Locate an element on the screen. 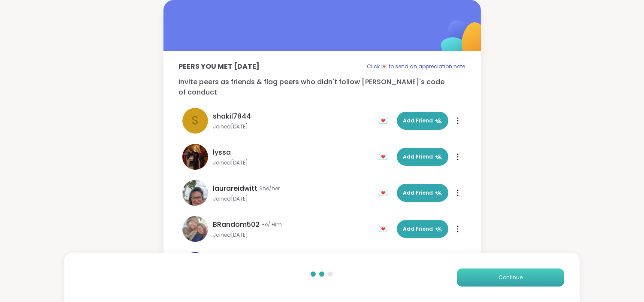 The image size is (644, 302). img: lyssa is located at coordinates (195, 156).